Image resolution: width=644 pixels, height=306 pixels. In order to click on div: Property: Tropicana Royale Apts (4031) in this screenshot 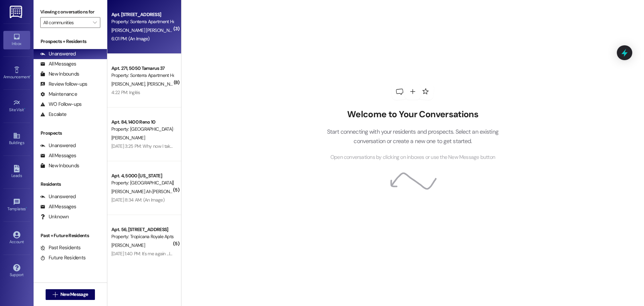, I will do `click(142, 236)`.